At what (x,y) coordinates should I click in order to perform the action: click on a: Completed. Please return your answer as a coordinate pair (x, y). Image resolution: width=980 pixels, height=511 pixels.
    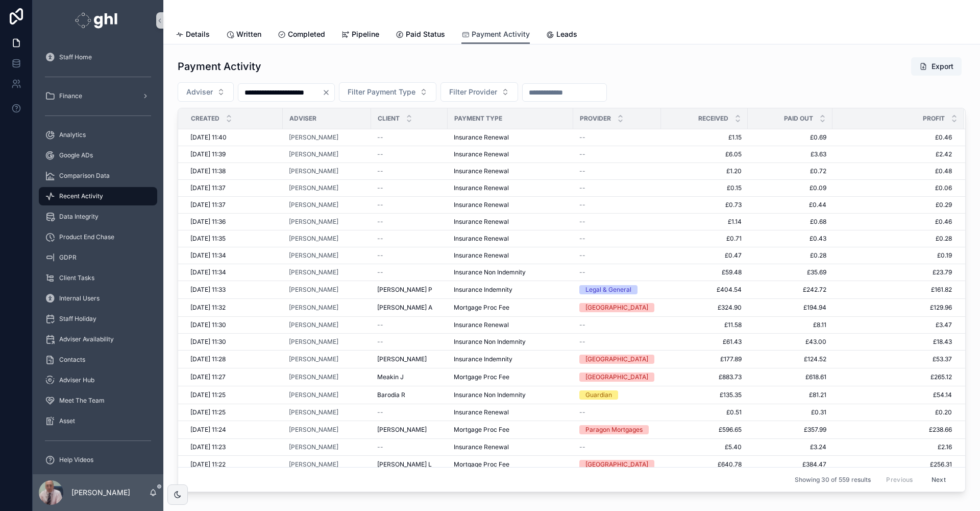
    Looking at the image, I should click on (301, 35).